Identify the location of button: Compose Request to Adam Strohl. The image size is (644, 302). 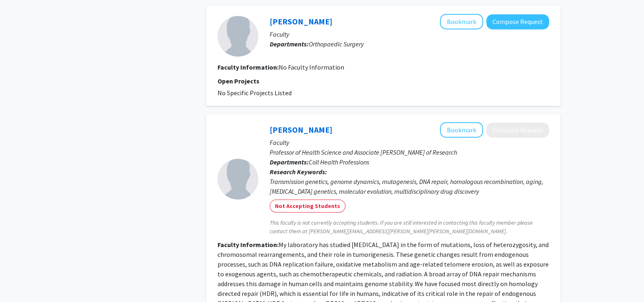
(518, 21).